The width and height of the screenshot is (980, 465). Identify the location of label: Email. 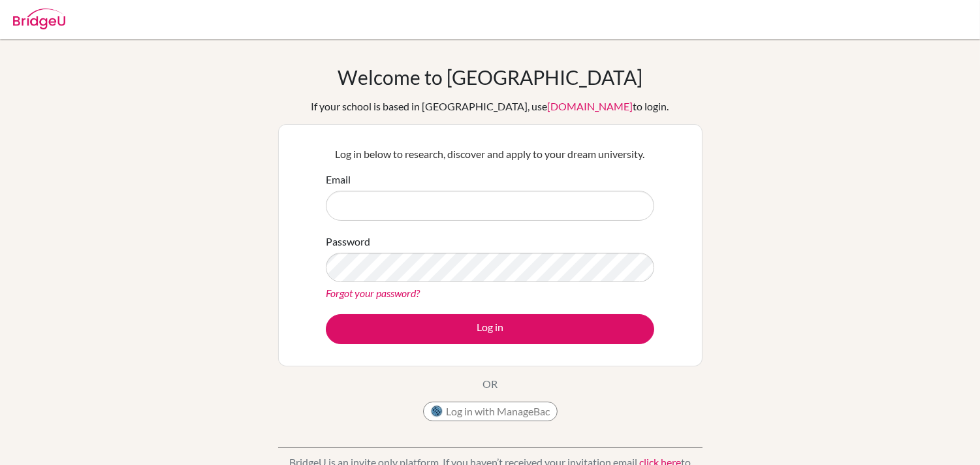
(338, 180).